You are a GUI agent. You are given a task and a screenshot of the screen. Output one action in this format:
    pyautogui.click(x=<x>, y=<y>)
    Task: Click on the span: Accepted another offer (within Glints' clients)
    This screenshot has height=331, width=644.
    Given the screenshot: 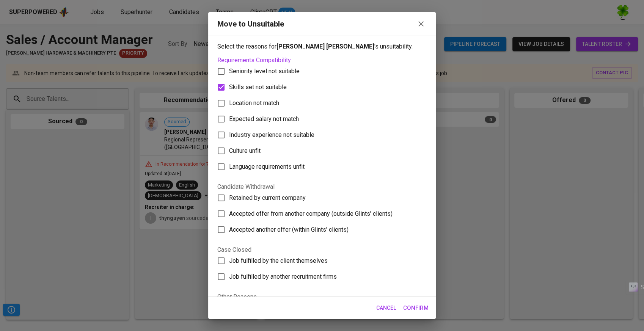 What is the action you would take?
    pyautogui.click(x=288, y=230)
    